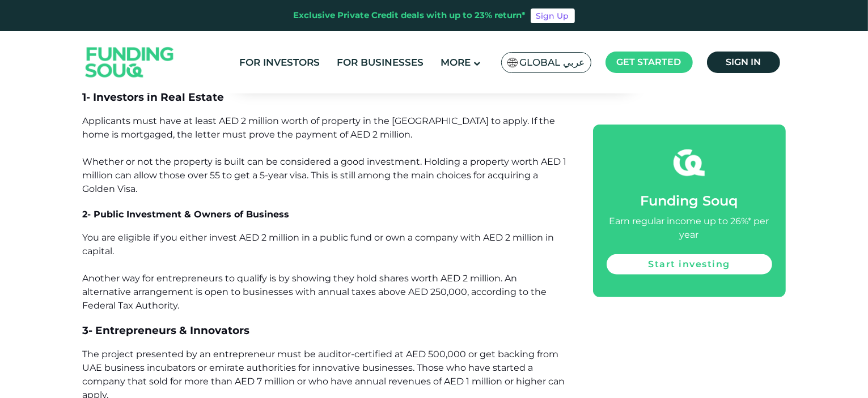 This screenshot has height=398, width=868. Describe the element at coordinates (689, 162) in the screenshot. I see `img: fsicon` at that location.